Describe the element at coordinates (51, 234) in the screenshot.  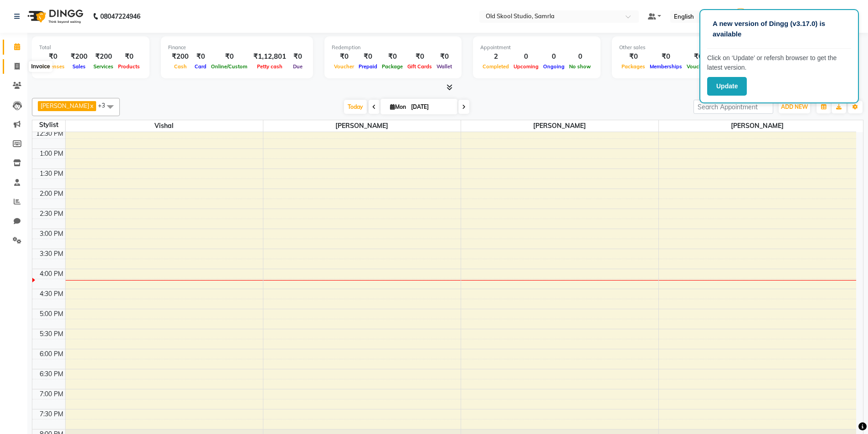
I see `div: 3:00 PM` at that location.